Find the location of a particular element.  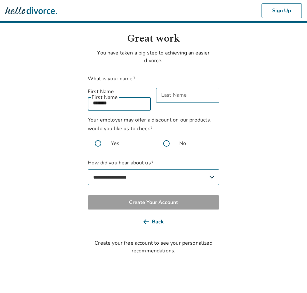

button: Create Your Account is located at coordinates (154, 203).